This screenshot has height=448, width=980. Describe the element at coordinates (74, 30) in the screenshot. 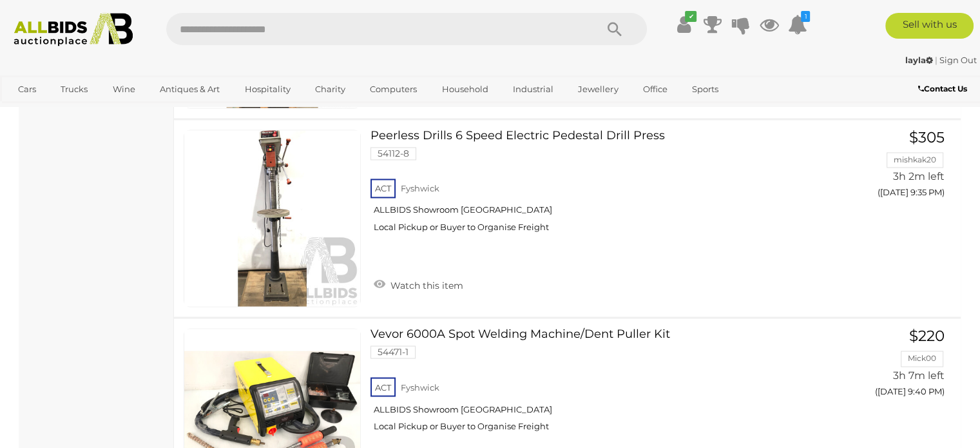

I see `img: Allbids.com.au` at that location.